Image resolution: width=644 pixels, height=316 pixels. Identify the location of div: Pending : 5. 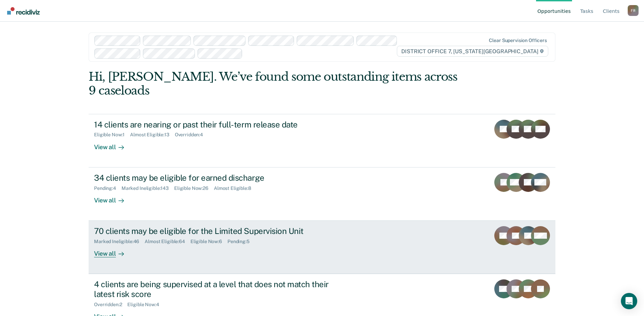
(241, 242).